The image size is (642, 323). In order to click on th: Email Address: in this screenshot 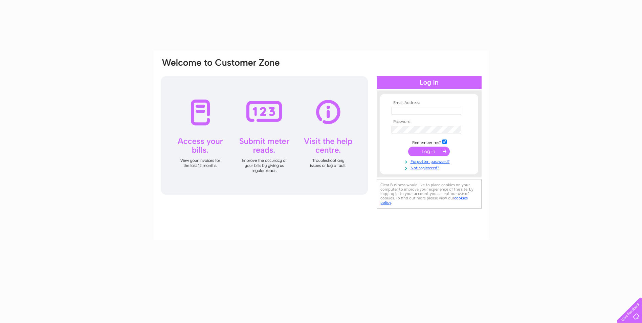, I will do `click(429, 103)`.